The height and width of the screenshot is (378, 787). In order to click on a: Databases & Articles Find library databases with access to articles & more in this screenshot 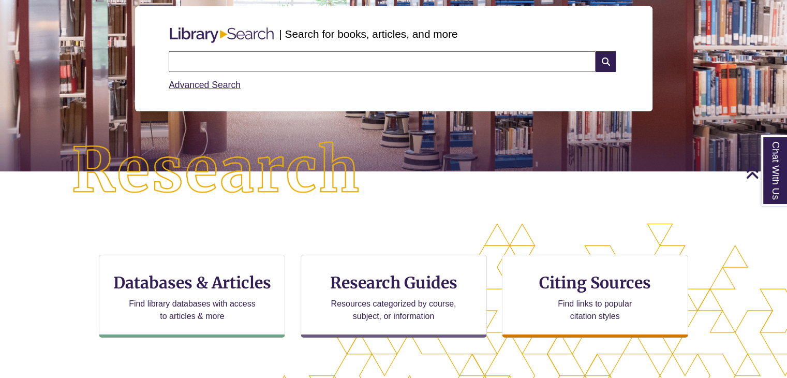, I will do `click(192, 296)`.